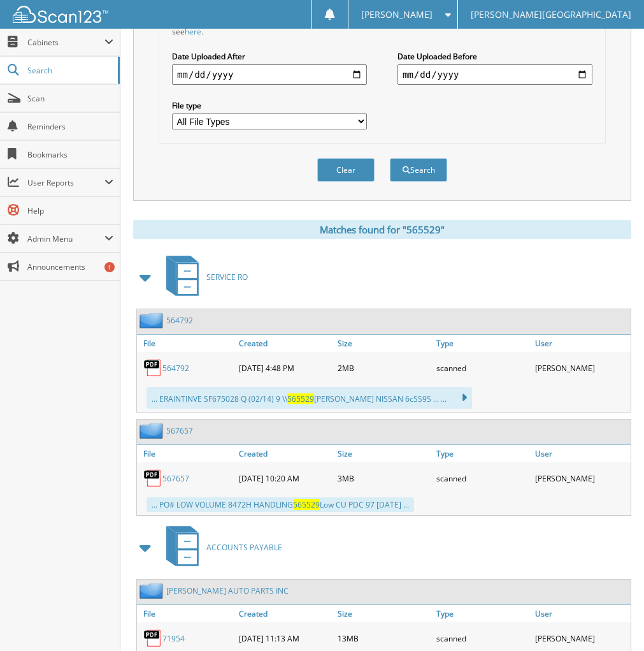  I want to click on span: Cabinets, so click(66, 42).